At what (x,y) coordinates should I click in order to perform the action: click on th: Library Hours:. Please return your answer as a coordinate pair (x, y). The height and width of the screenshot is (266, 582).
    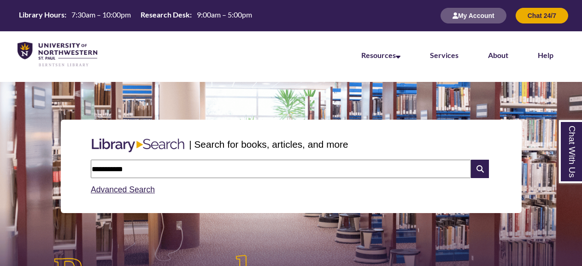
    Looking at the image, I should click on (41, 15).